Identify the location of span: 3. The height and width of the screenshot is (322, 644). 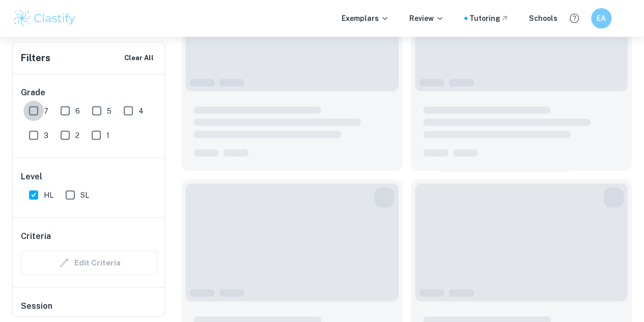
(46, 135).